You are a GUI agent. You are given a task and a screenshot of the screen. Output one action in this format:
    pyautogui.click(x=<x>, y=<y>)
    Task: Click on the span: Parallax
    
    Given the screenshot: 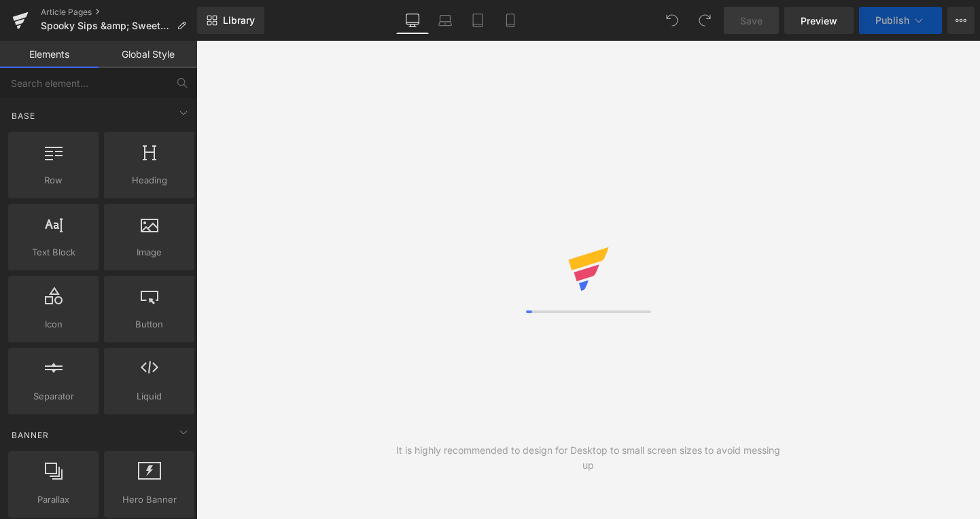 What is the action you would take?
    pyautogui.click(x=53, y=499)
    